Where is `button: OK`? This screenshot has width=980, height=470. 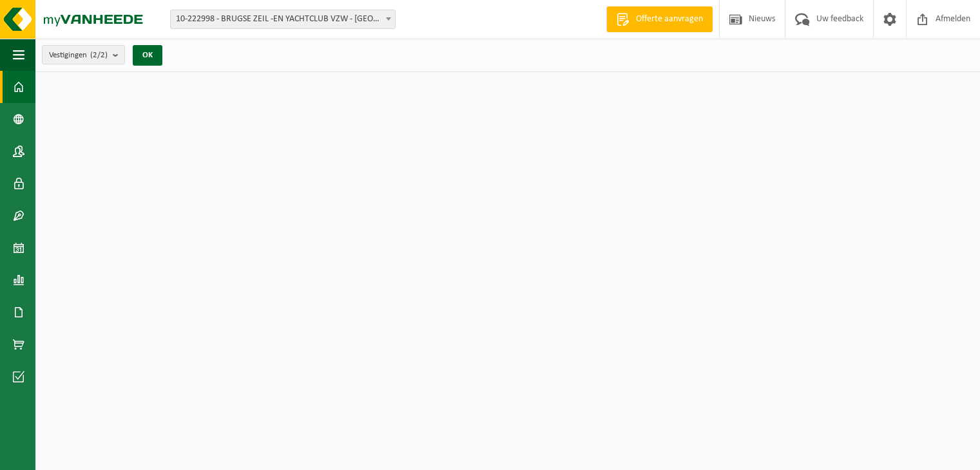
button: OK is located at coordinates (147, 56).